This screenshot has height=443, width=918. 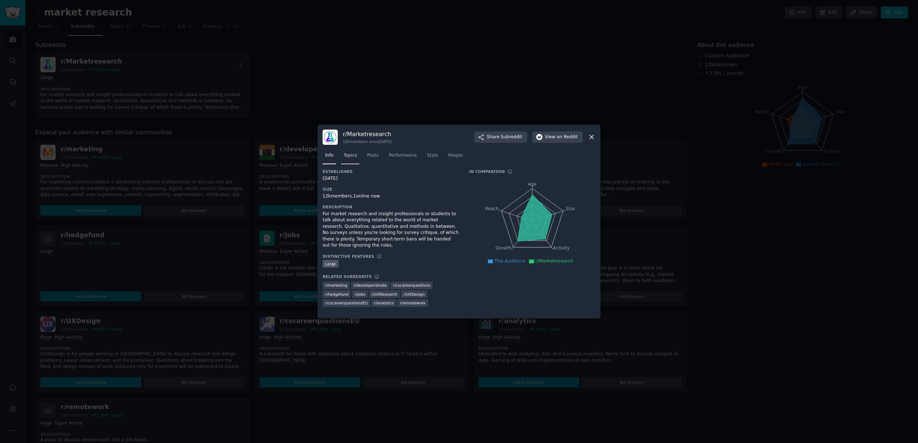 I want to click on tspan: Growth, so click(x=503, y=248).